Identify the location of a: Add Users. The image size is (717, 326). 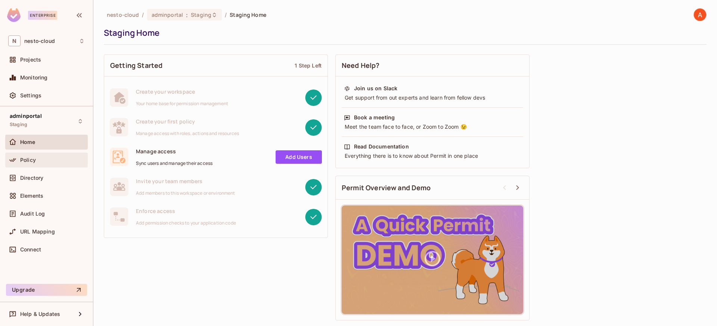
(299, 157).